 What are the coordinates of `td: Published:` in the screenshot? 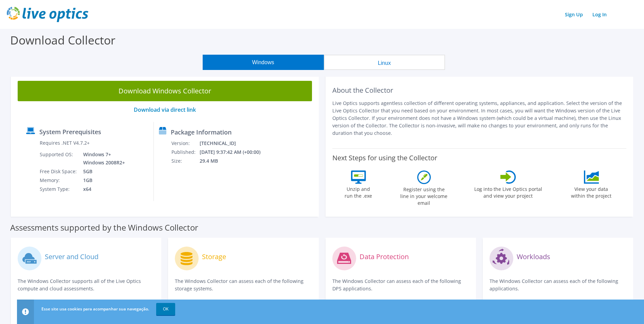 It's located at (185, 152).